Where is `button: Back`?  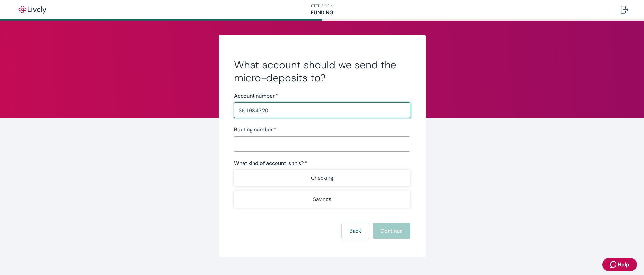 button: Back is located at coordinates (355, 231).